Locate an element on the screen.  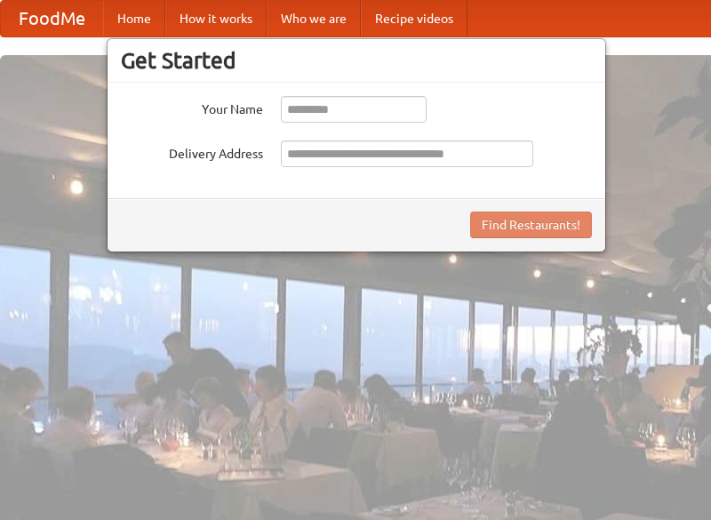
button: Find Restaurants! is located at coordinates (531, 225).